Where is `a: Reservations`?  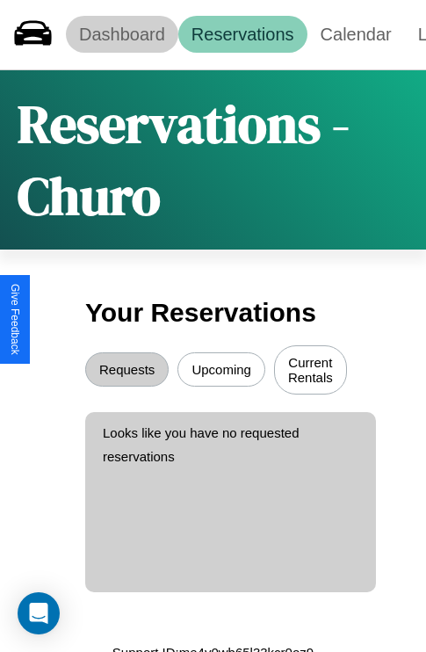 a: Reservations is located at coordinates (243, 34).